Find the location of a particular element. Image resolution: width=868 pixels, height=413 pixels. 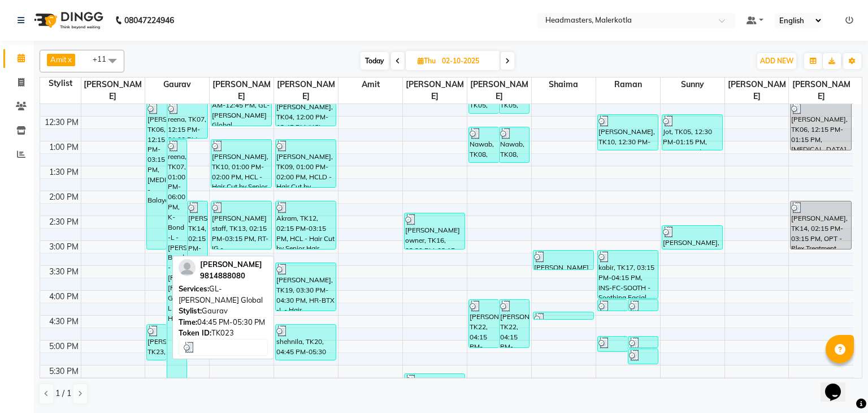

div: Gaurav is located at coordinates (223, 312).